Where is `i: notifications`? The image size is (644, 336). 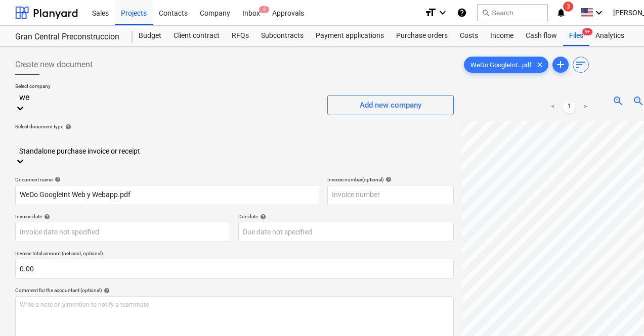 i: notifications is located at coordinates (561, 12).